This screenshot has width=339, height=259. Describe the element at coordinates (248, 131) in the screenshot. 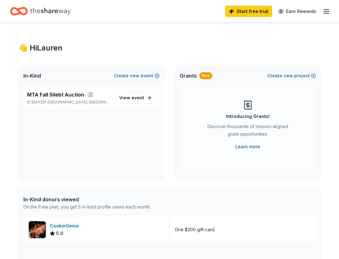

I see `div: Discover thousands of mission-aligned grant opportunities.` at that location.